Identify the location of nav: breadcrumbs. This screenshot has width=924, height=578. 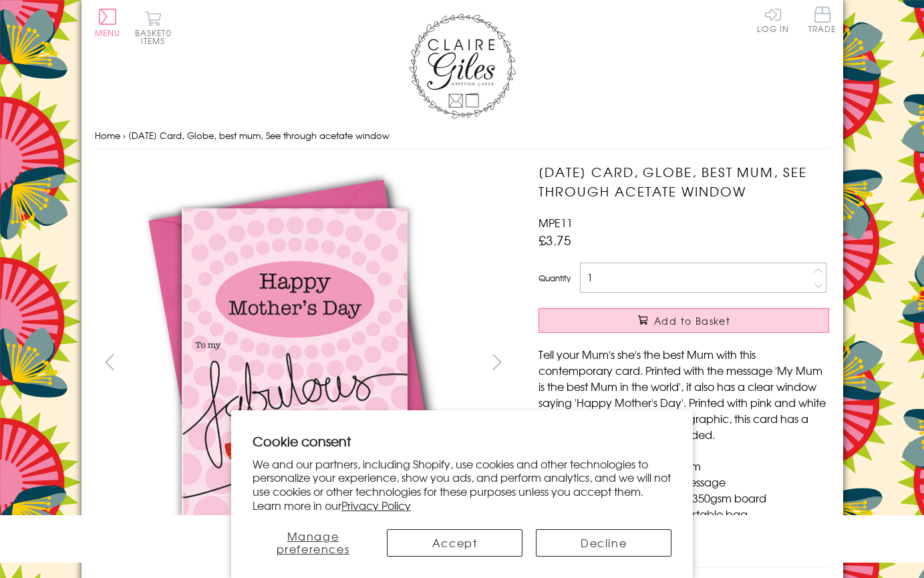
(462, 136).